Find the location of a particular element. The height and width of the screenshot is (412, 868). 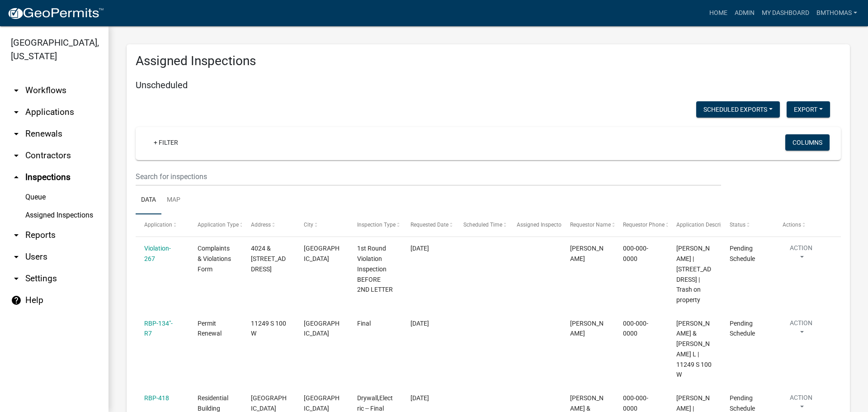

span: PERU is located at coordinates (322, 403).